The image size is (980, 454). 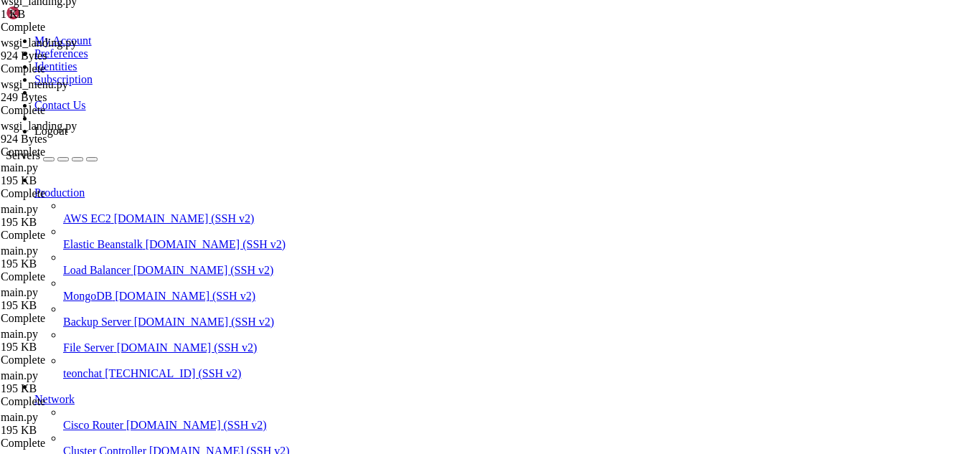 I want to click on x-row: root@teonchat:~/meuapp#, so click(x=399, y=352).